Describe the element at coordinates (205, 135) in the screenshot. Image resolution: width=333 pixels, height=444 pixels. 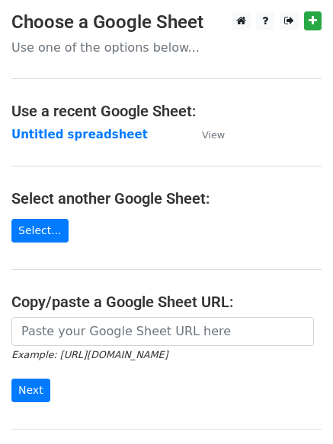
I see `a: View` at that location.